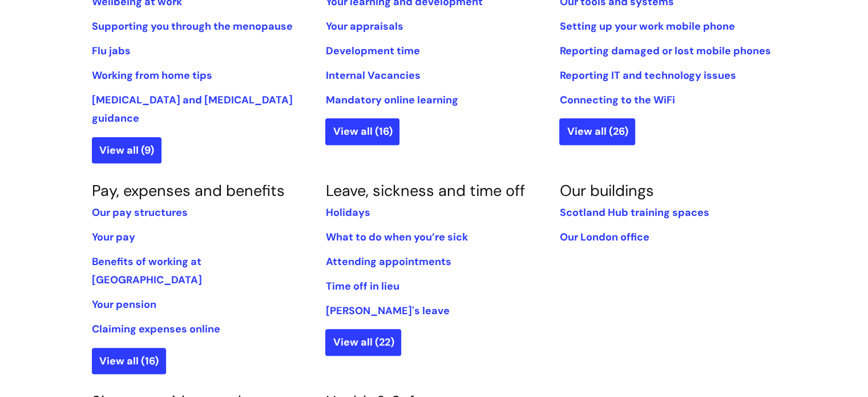 The width and height of the screenshot is (868, 397). I want to click on a: Your appraisals, so click(364, 26).